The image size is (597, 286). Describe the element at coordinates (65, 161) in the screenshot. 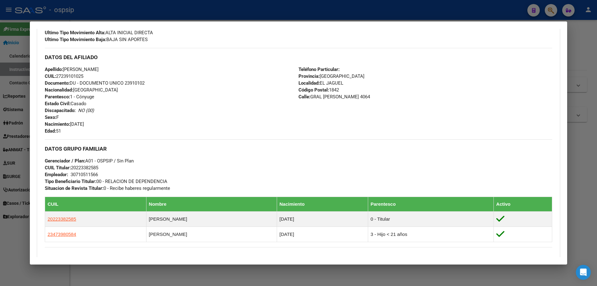

I see `strong: Gerenciador / Plan:` at that location.